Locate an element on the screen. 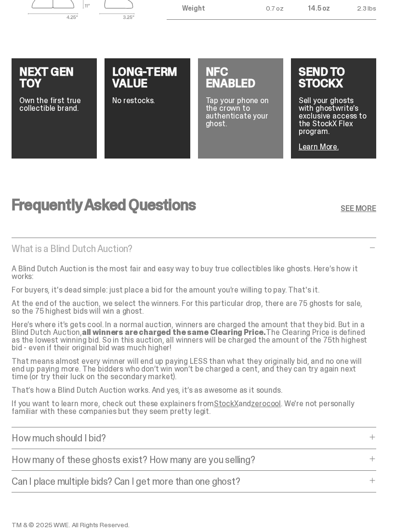 The height and width of the screenshot is (532, 395). p: Can I place multiple bids? Can I get more than one ghost? is located at coordinates (189, 482).